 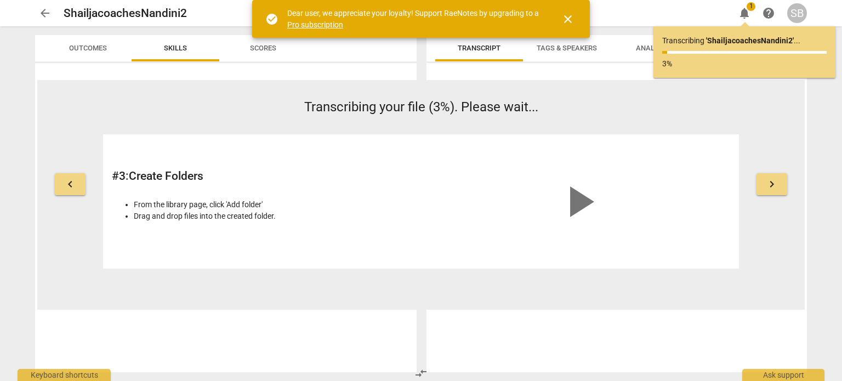 What do you see at coordinates (421, 373) in the screenshot?
I see `span: compare_arrows` at bounding box center [421, 373].